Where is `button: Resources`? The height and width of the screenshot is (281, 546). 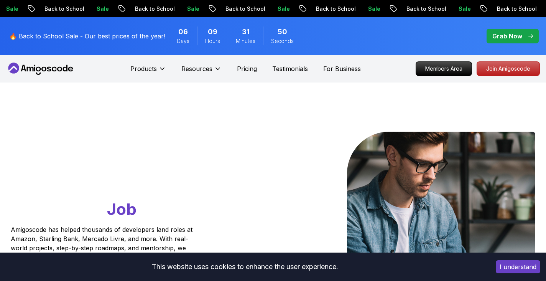
button: Resources is located at coordinates (201, 72).